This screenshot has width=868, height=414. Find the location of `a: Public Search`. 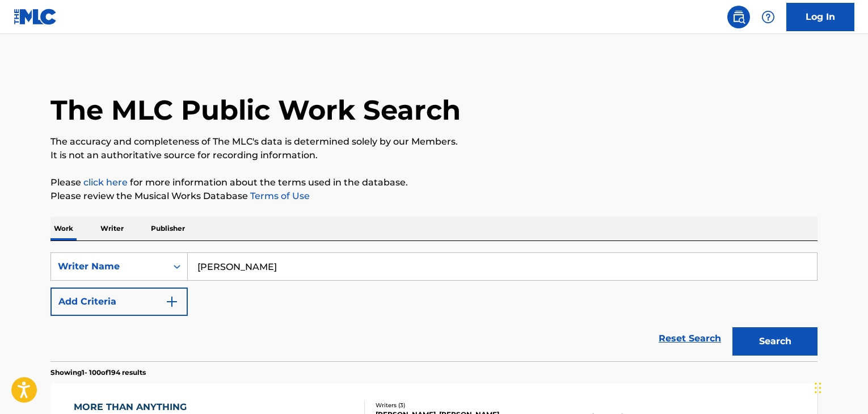

a: Public Search is located at coordinates (739, 17).